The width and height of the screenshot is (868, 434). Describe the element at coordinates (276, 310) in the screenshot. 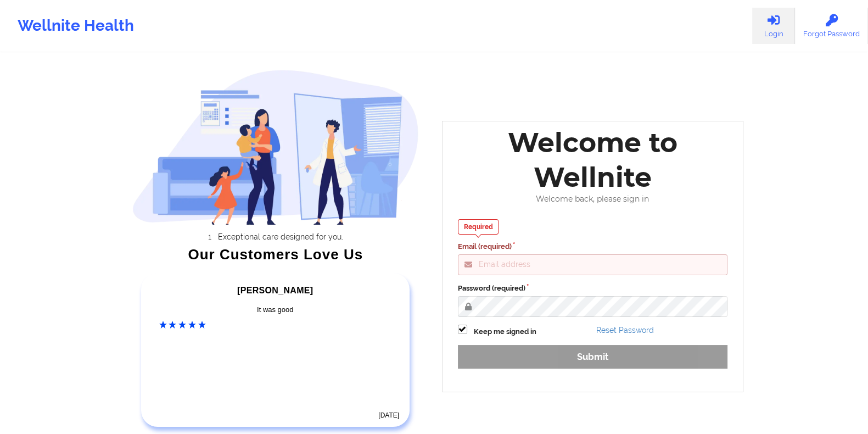

I see `div: It was good` at that location.